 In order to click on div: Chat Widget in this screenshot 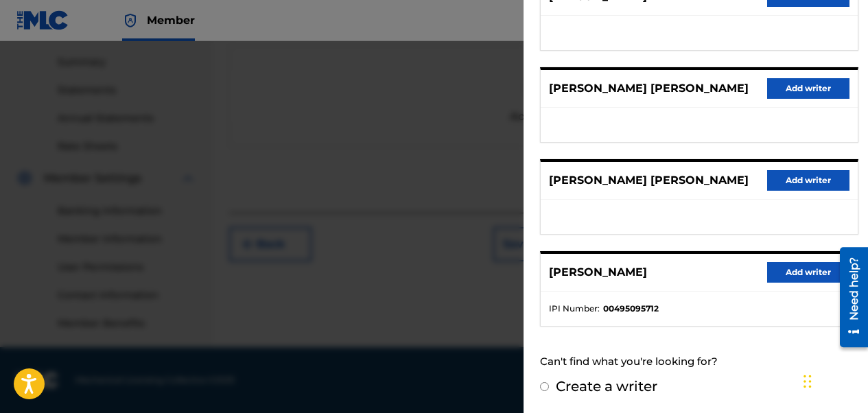, I will do `click(833, 380)`.